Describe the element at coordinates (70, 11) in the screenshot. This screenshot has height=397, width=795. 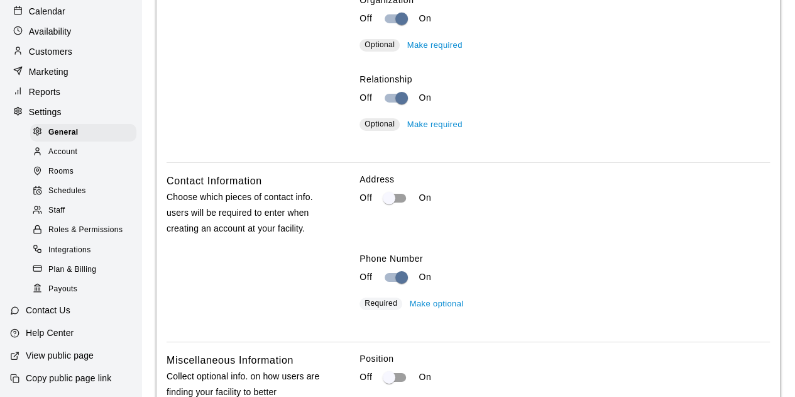
I see `a: Calendar` at that location.